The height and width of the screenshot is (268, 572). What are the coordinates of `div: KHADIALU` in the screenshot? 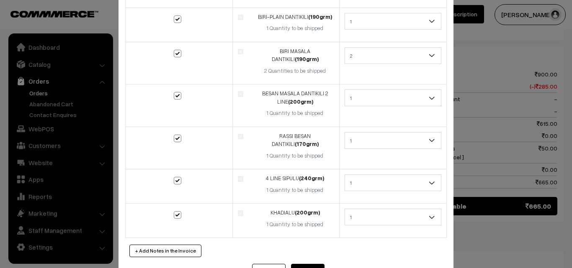 It's located at (295, 213).